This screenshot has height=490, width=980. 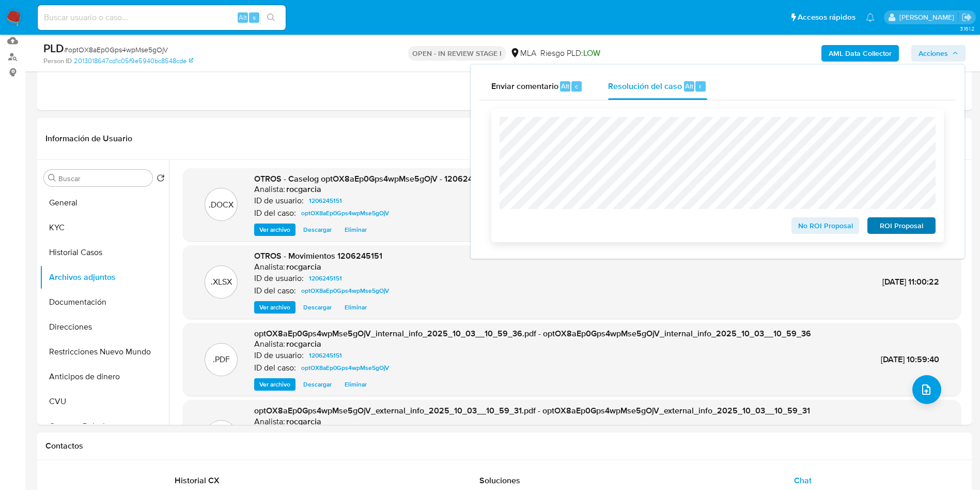 What do you see at coordinates (197, 479) in the screenshot?
I see `span: Historial CX` at bounding box center [197, 479].